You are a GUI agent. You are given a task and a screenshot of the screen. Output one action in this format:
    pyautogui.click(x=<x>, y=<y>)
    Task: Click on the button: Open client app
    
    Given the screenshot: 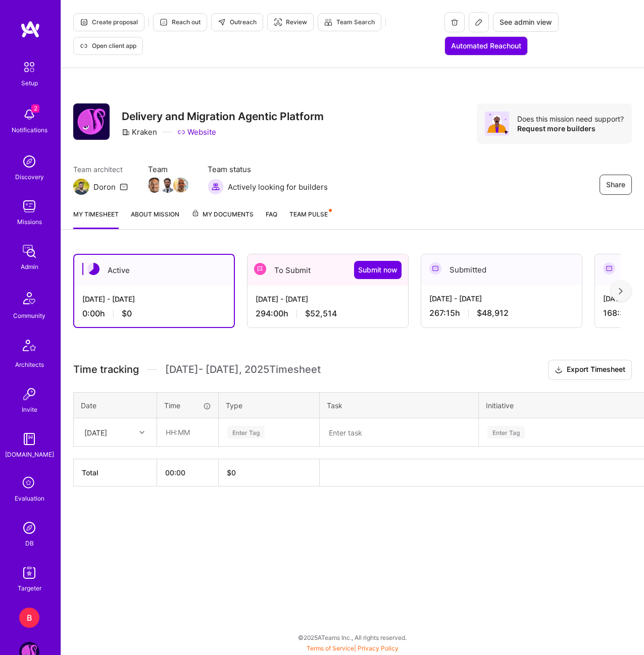 What is the action you would take?
    pyautogui.click(x=108, y=46)
    